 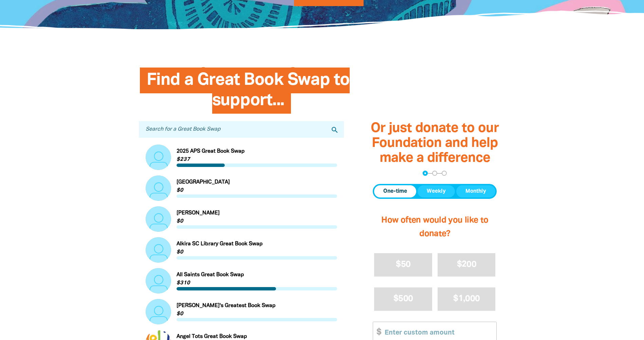 I want to click on button: $500, so click(x=403, y=299).